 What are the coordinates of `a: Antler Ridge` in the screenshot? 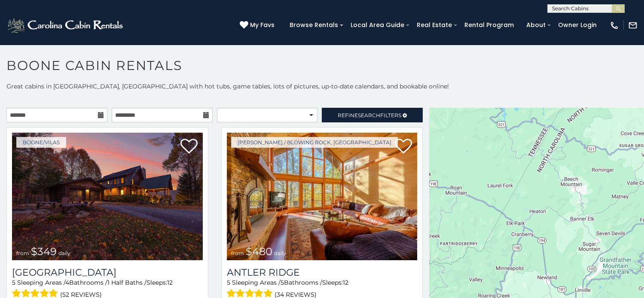 It's located at (322, 272).